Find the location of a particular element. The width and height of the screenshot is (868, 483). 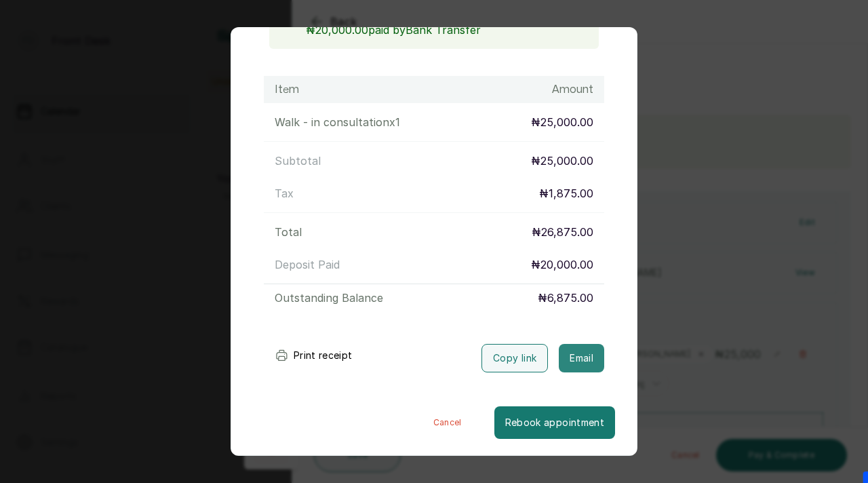

p: Outstanding Balance is located at coordinates (329, 298).